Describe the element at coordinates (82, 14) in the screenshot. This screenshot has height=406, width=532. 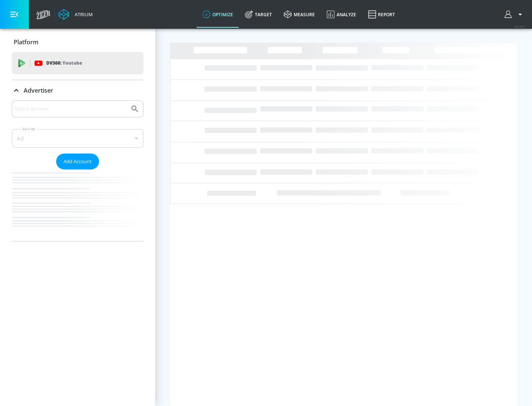
I see `div: Atrium` at that location.